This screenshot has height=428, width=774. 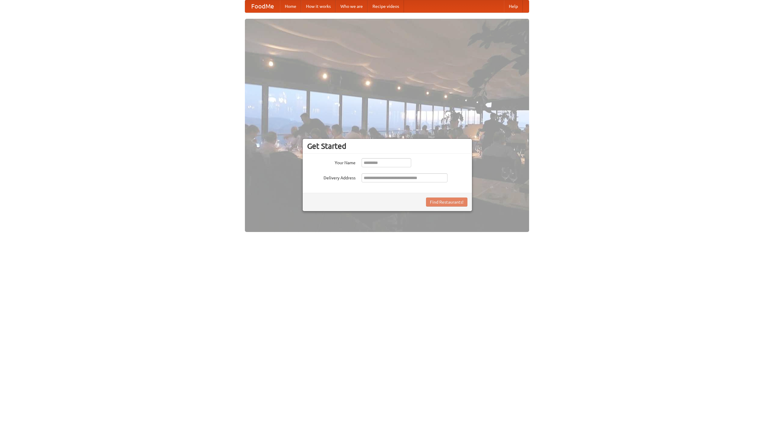 What do you see at coordinates (262, 6) in the screenshot?
I see `a: FoodMe` at bounding box center [262, 6].